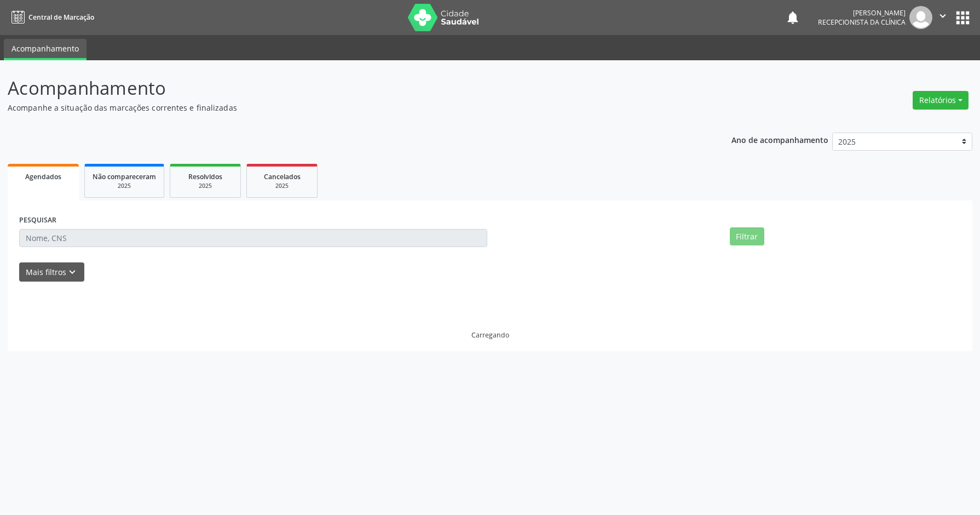 The image size is (980, 515). I want to click on input: Nome, CNS, so click(253, 238).